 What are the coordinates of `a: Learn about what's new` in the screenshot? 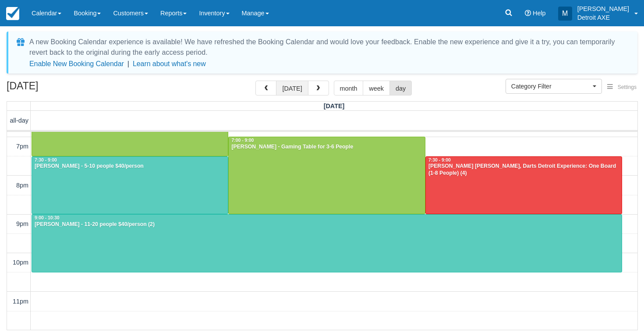 It's located at (169, 63).